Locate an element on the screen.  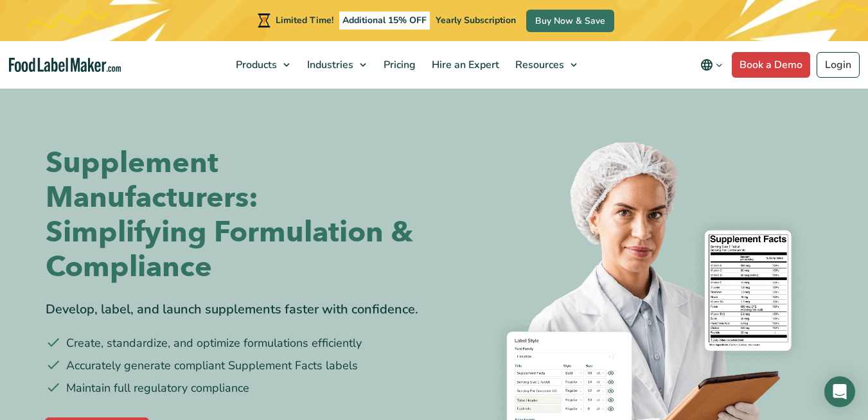
span: Resources is located at coordinates (538, 65).